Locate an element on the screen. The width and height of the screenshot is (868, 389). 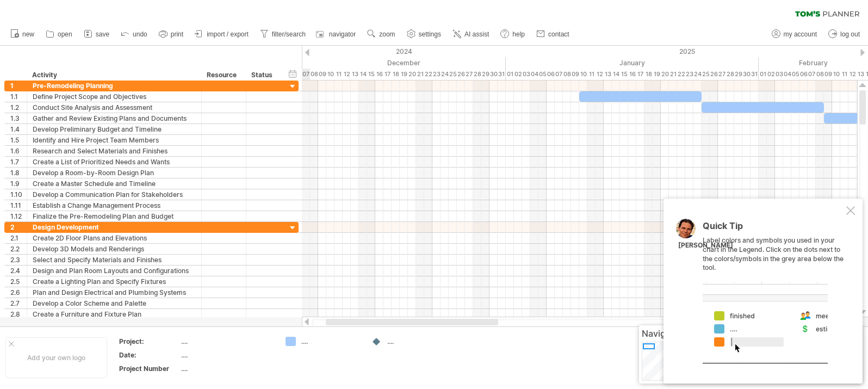
div: Create 2D Floor Plans and Elevations is located at coordinates (114, 238).